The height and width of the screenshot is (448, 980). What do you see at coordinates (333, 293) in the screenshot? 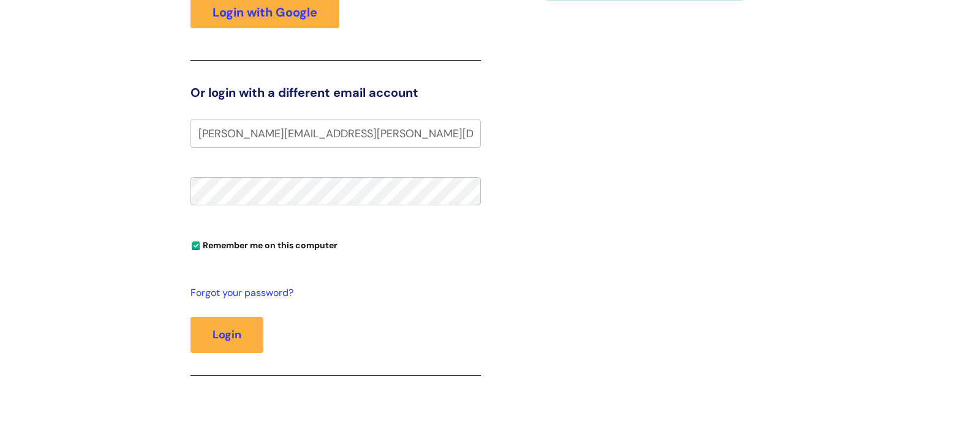
I see `a: Forgot your password?` at bounding box center [333, 293].